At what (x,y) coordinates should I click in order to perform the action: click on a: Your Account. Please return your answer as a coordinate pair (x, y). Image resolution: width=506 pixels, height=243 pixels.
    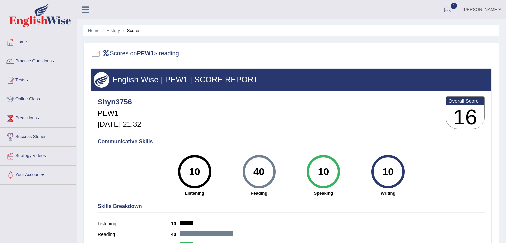
    Looking at the image, I should click on (38, 174).